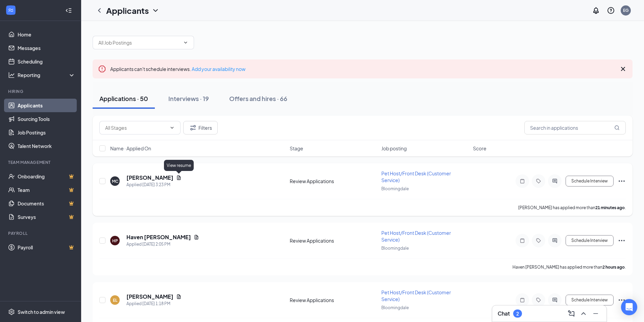 Image resolution: width=644 pixels, height=322 pixels. Describe the element at coordinates (629, 307) in the screenshot. I see `div: Open Intercom Messenger` at that location.